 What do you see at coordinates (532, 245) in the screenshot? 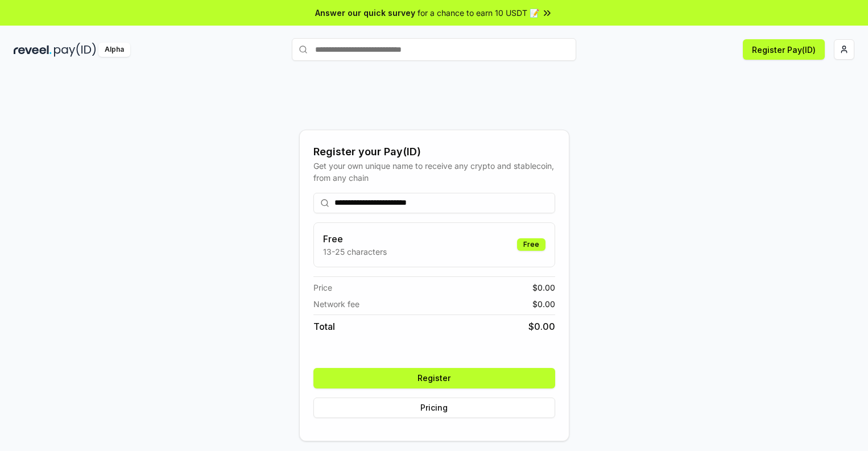
I see `div: Free` at bounding box center [532, 245].